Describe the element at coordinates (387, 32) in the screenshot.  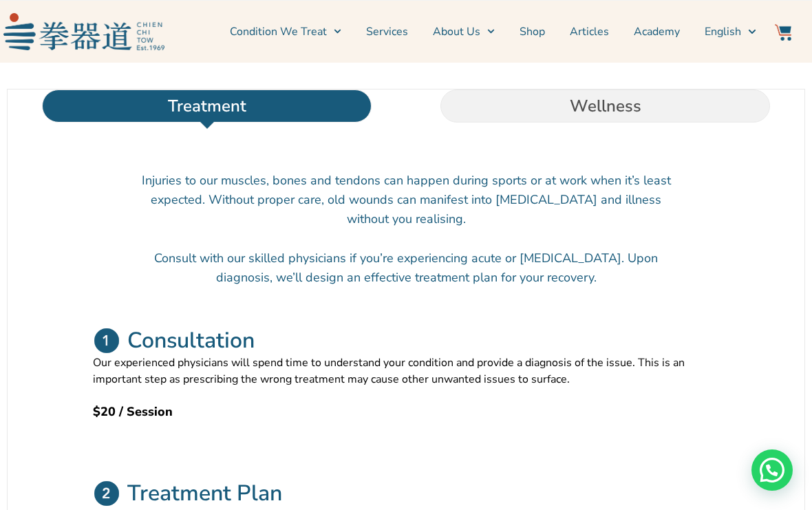
I see `a: Services` at that location.